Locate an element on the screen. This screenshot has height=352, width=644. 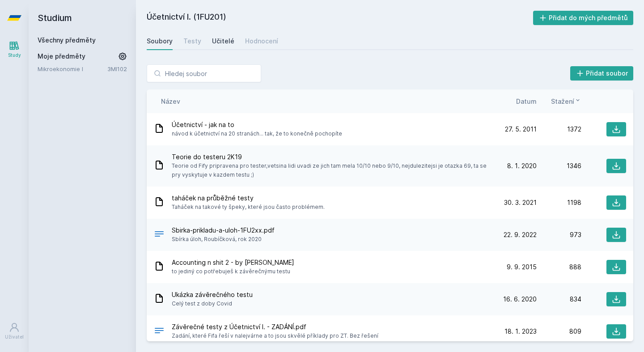
span: Účetnictví - jak na to is located at coordinates (256, 125).